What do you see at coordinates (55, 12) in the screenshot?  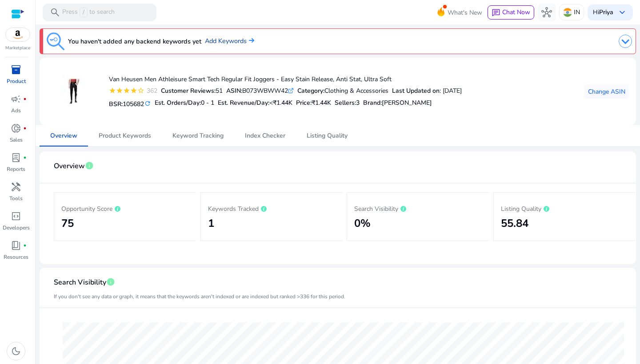 I see `span: search` at bounding box center [55, 12].